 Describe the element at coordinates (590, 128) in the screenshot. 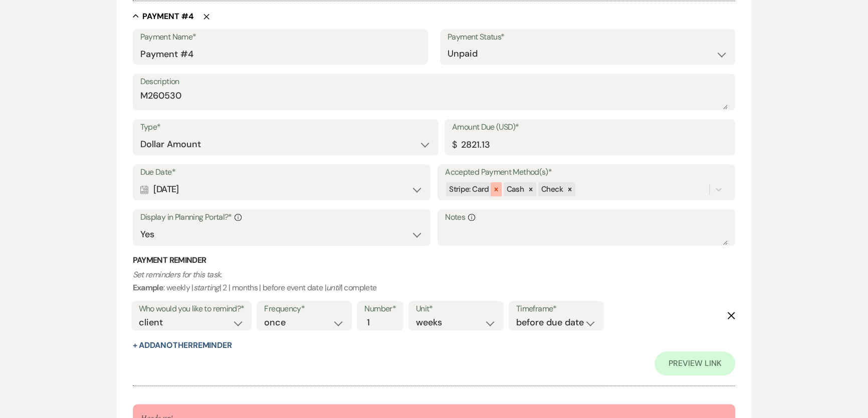

I see `label: Amount Due (USD)*` at that location.